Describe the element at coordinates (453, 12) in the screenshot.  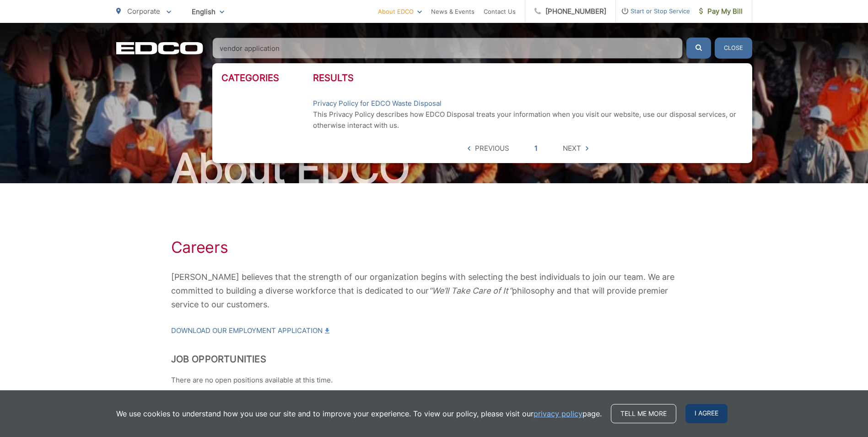
I see `a: News & Events` at that location.